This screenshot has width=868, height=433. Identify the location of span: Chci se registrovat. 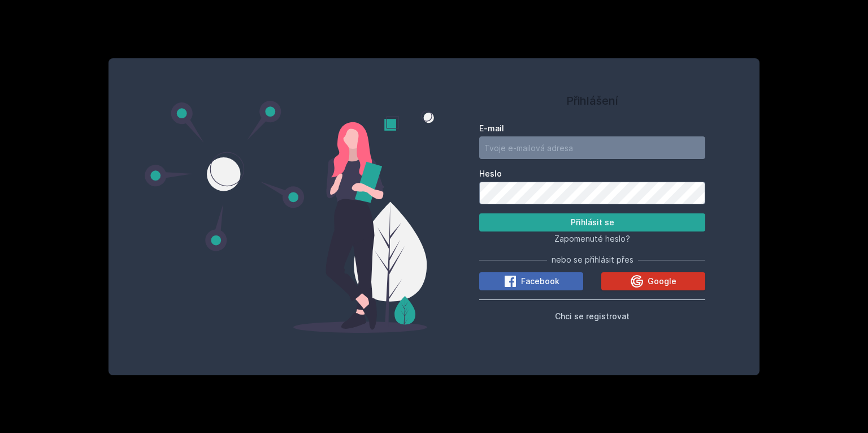
(592, 316).